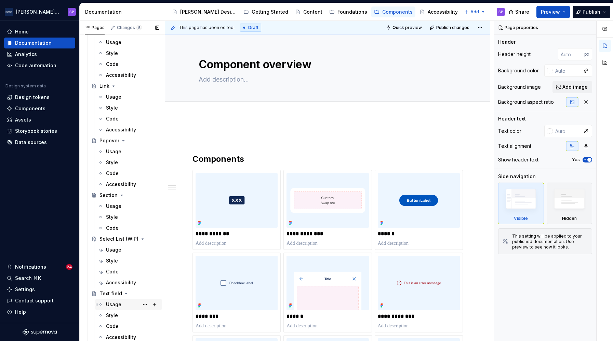 The image size is (613, 341). What do you see at coordinates (30, 109) in the screenshot?
I see `div: Components` at bounding box center [30, 109].